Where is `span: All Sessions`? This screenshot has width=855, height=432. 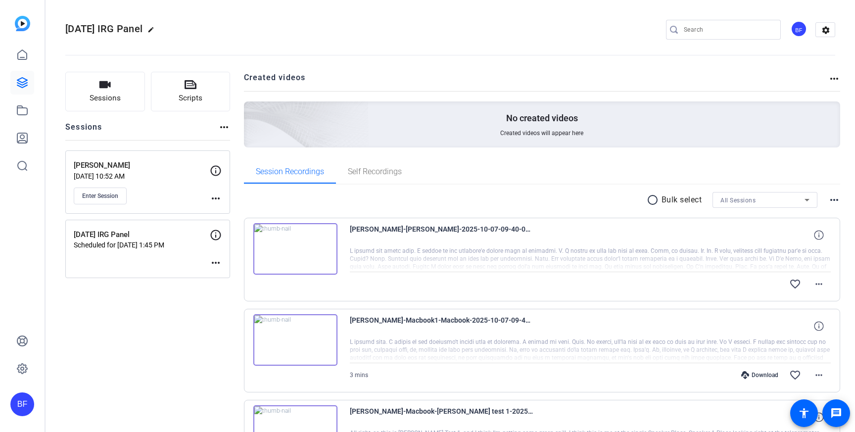 span: All Sessions is located at coordinates (738, 200).